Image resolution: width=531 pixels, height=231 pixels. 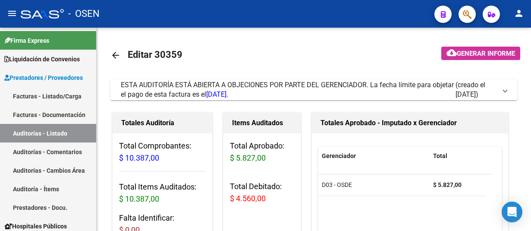 I want to click on h3: Total Aprobado:, so click(x=262, y=152).